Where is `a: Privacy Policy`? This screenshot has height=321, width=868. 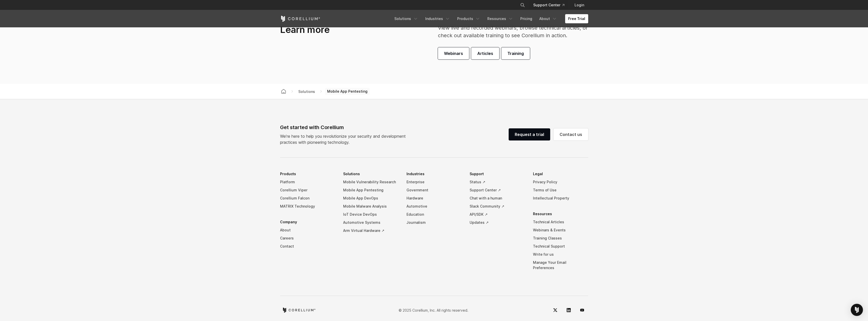 a: Privacy Policy is located at coordinates (561, 182).